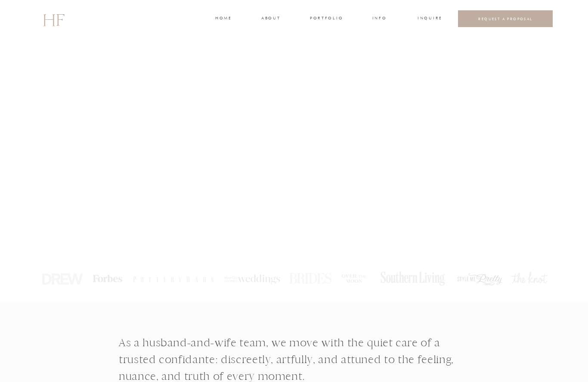 This screenshot has height=382, width=588. What do you see at coordinates (429, 19) in the screenshot?
I see `a: INQUIRE` at bounding box center [429, 19].